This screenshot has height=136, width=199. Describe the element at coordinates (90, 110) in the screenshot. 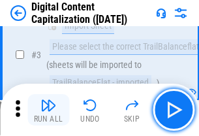

I see `button: Undo` at that location.